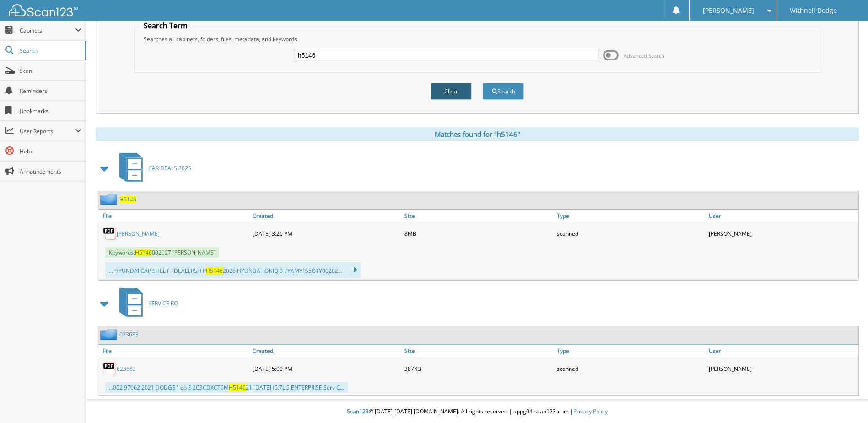 The height and width of the screenshot is (423, 868). Describe the element at coordinates (50, 151) in the screenshot. I see `span: Help` at that location.